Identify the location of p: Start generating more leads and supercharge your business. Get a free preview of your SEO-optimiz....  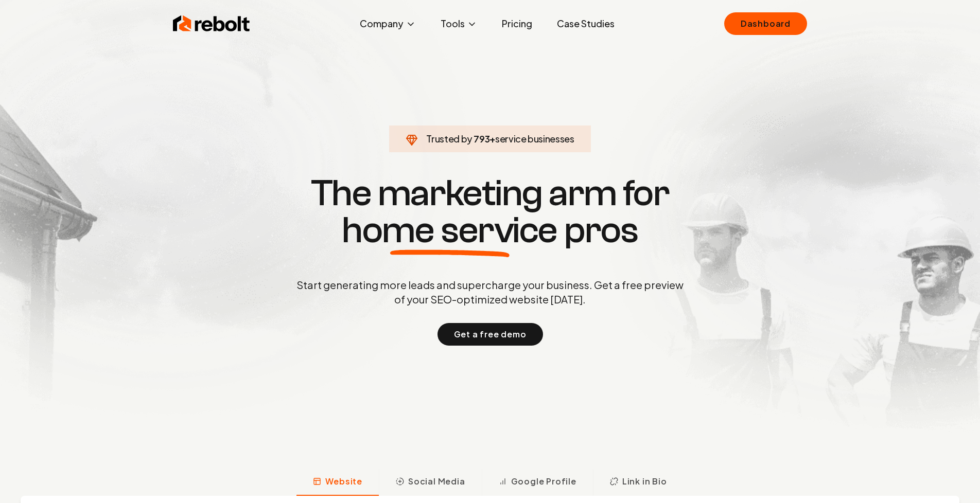
(490, 292).